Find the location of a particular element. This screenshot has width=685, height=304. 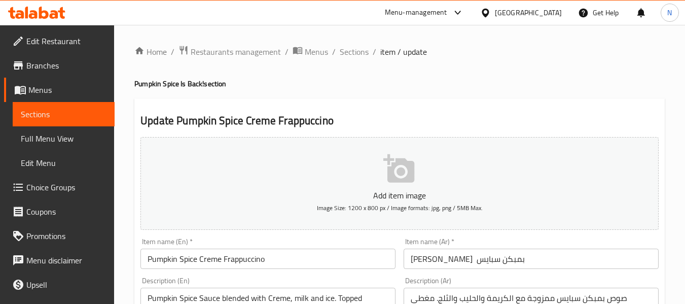

span: Restaurants management is located at coordinates (236, 52).